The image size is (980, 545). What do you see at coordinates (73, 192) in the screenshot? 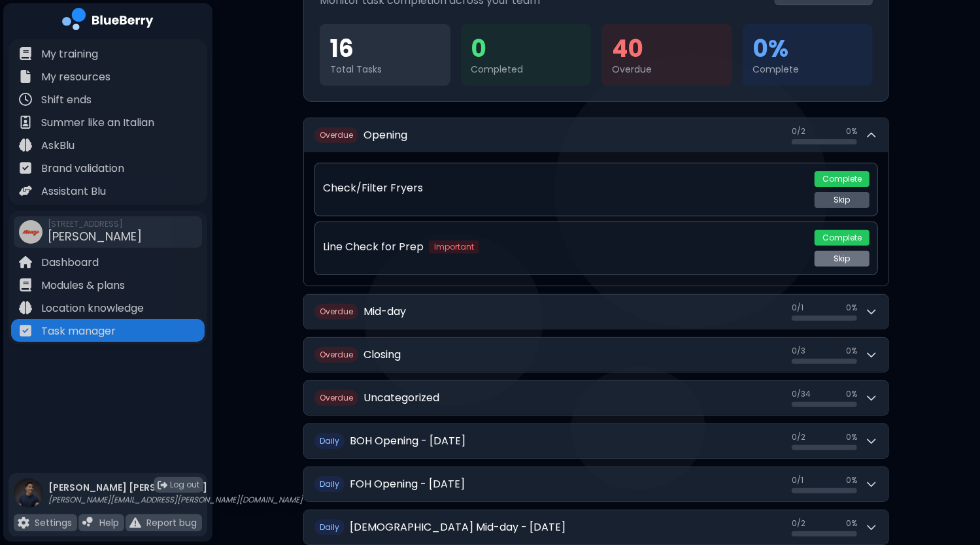
I see `p: Assistant Blu` at bounding box center [73, 192].